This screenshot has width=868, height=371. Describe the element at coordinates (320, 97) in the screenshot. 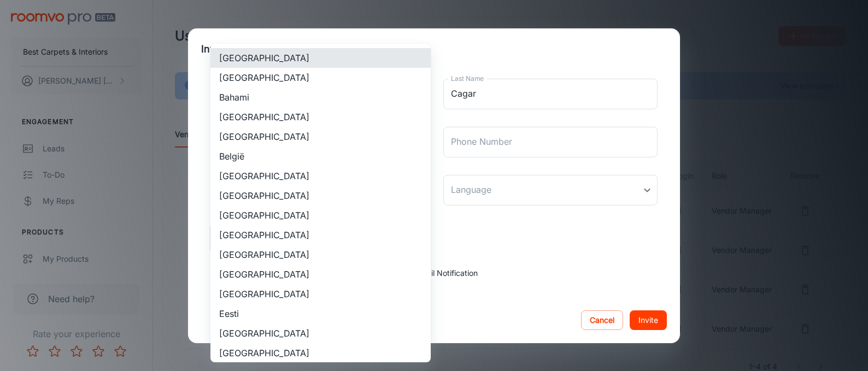

I see `li: Bahami` at that location.